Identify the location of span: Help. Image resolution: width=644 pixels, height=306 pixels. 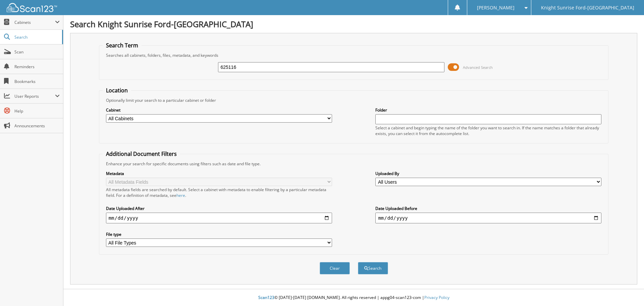
(37, 111).